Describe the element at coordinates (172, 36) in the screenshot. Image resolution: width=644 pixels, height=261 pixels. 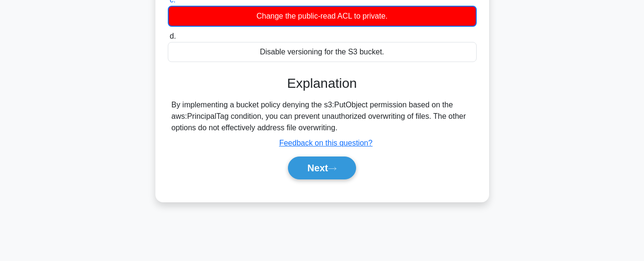
I see `span: d.` at that location.